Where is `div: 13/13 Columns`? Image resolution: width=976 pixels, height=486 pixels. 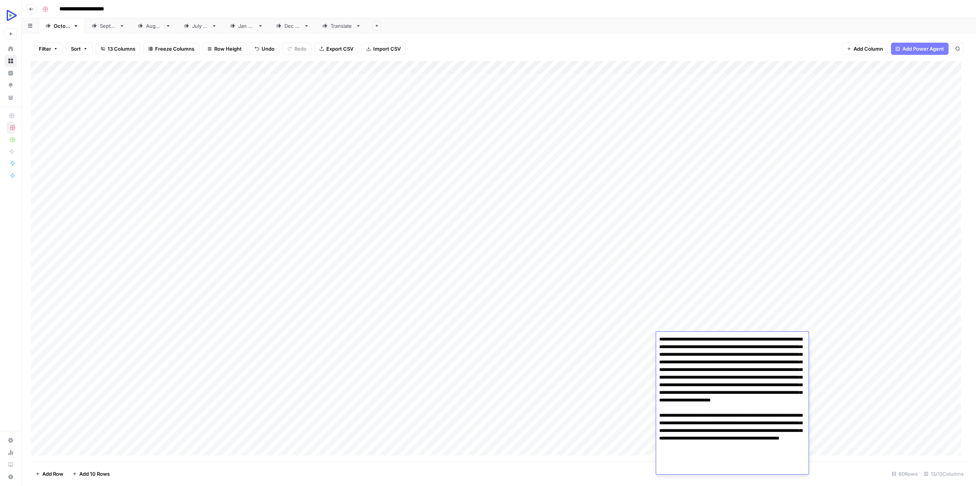 div: 13/13 Columns is located at coordinates (943, 474).